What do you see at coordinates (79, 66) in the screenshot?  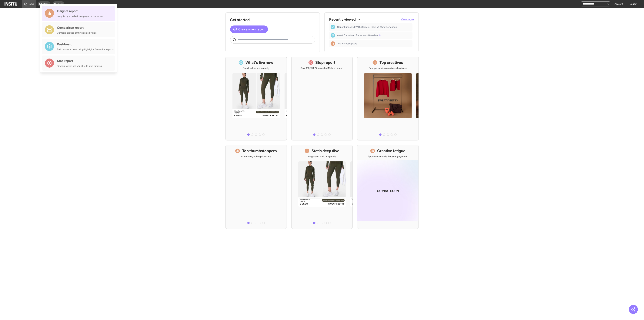 I see `div: Find out which ads you should stop running` at bounding box center [79, 66].